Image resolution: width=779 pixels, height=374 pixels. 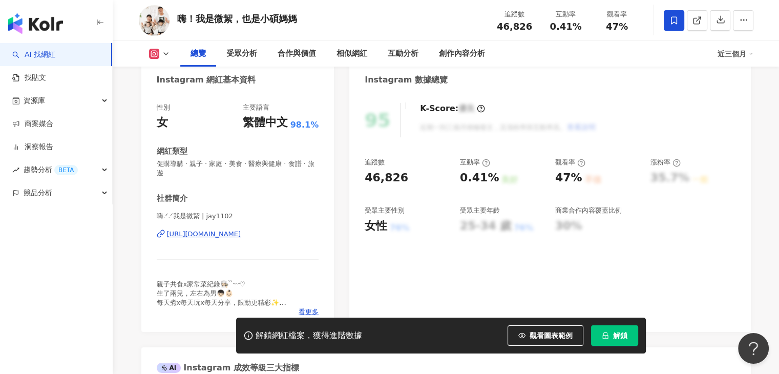 What do you see at coordinates (163, 108) in the screenshot?
I see `div: 性別` at bounding box center [163, 108].